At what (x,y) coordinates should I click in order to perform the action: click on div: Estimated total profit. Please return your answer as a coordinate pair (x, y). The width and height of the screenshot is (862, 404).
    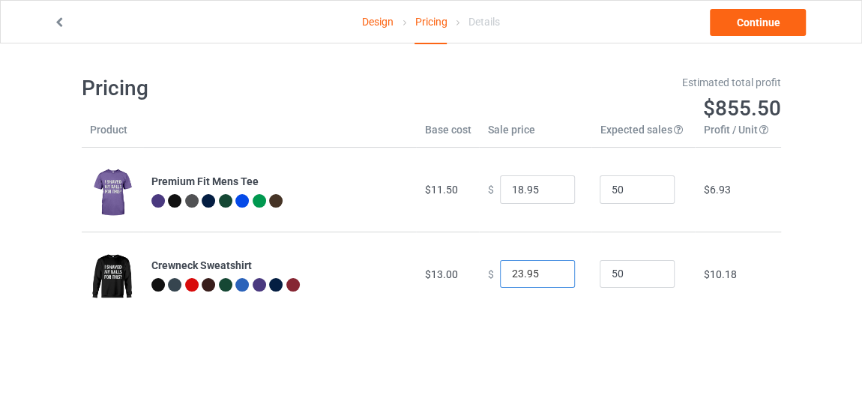
    Looking at the image, I should click on (611, 82).